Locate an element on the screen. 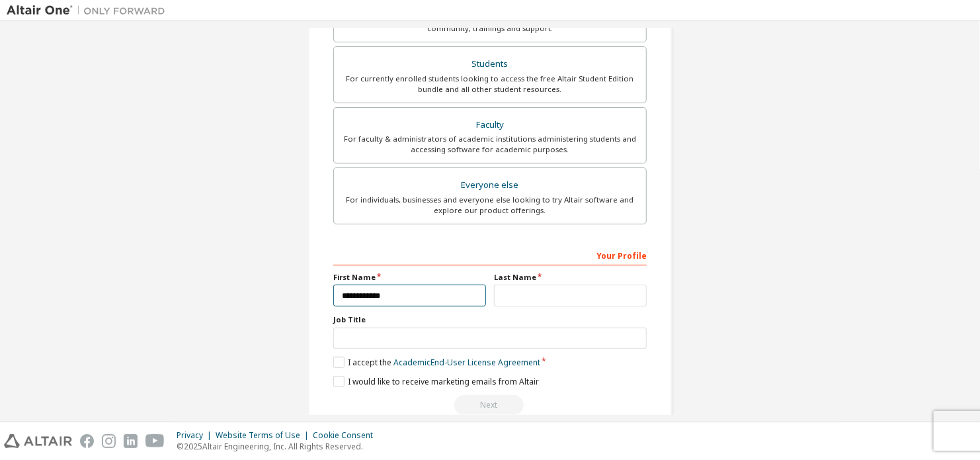  img: facebook.svg is located at coordinates (87, 441).